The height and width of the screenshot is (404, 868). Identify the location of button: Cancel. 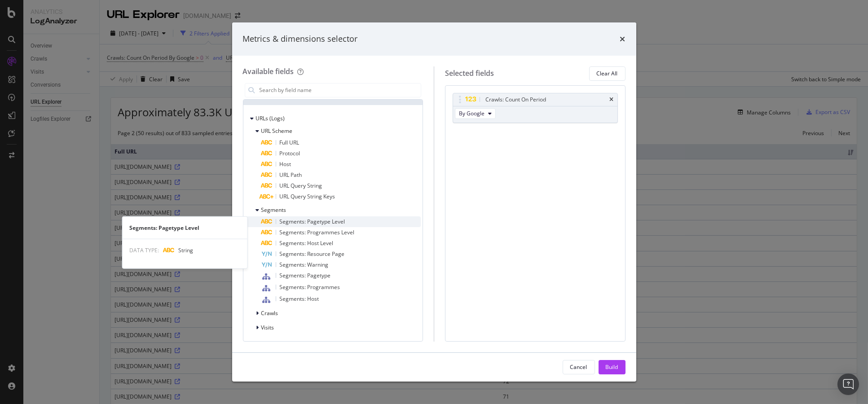
(578, 367).